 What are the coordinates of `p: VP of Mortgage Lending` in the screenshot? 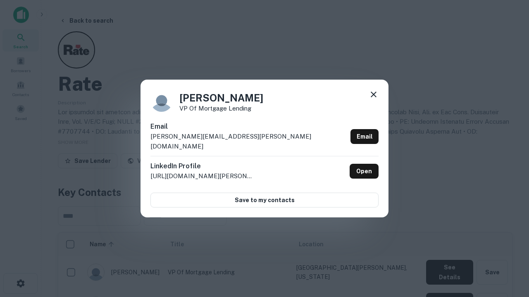 It's located at (221, 108).